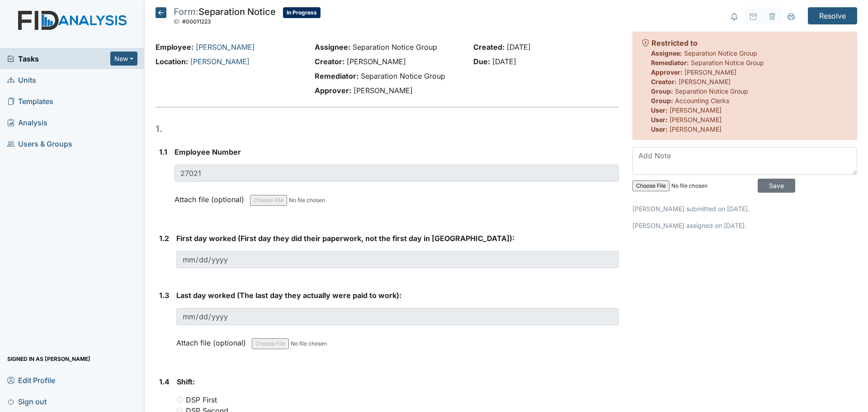 The height and width of the screenshot is (412, 868). Describe the element at coordinates (489, 47) in the screenshot. I see `strong: Created:` at that location.